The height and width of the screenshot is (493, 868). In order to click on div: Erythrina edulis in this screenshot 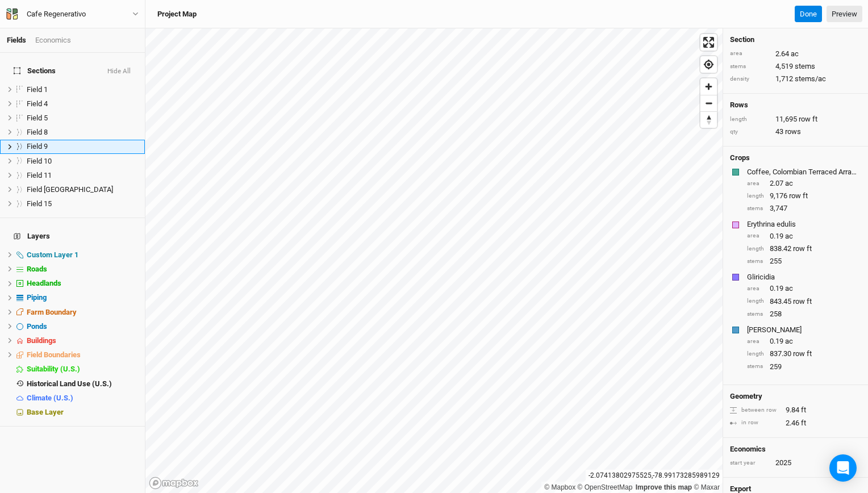, I will do `click(803, 225)`.